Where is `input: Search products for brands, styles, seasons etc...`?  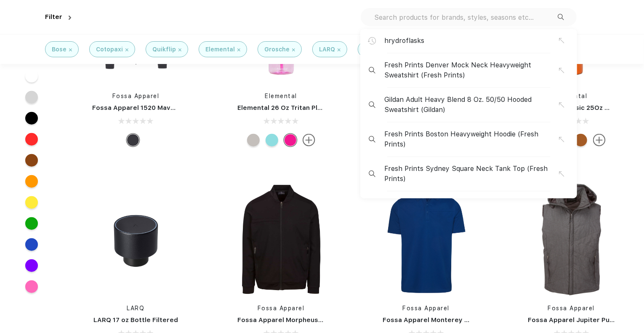
input: Search products for brands, styles, seasons etc... is located at coordinates (466, 17).